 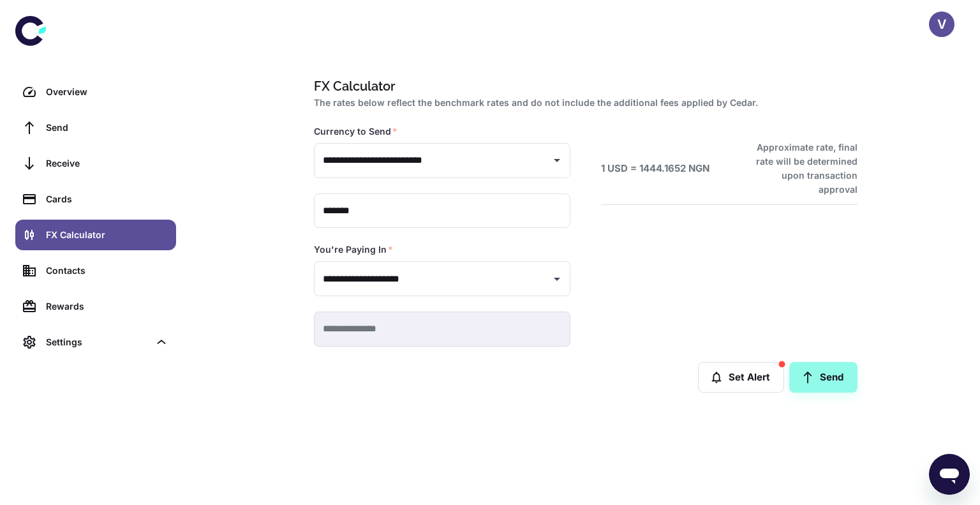 What do you see at coordinates (107, 128) in the screenshot?
I see `div: Send` at bounding box center [107, 128].